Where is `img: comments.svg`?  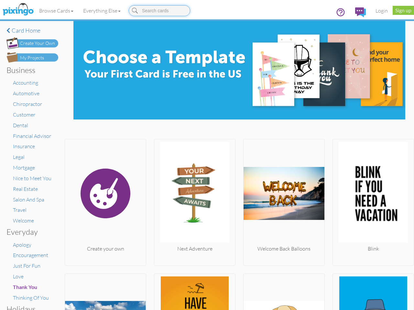
img: comments.svg is located at coordinates (360, 12).